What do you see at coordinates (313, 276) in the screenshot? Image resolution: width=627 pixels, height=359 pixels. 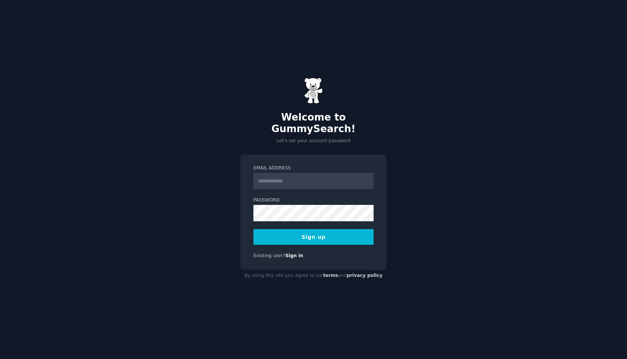 I see `div: By using this site you agree to our and` at bounding box center [313, 276].